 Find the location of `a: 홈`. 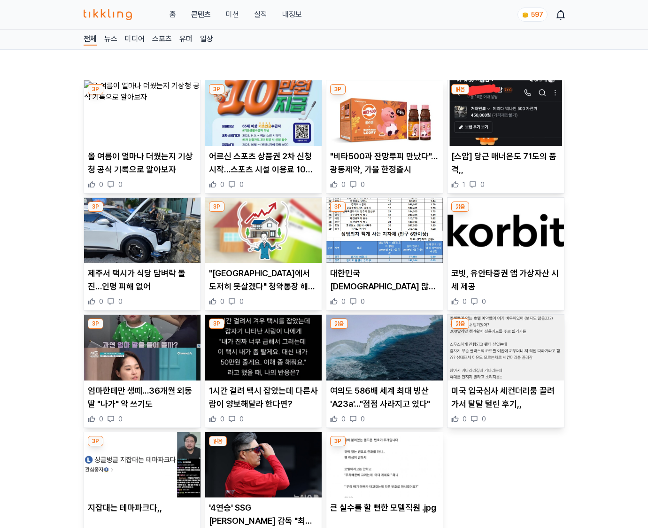

a: 홈 is located at coordinates (173, 15).